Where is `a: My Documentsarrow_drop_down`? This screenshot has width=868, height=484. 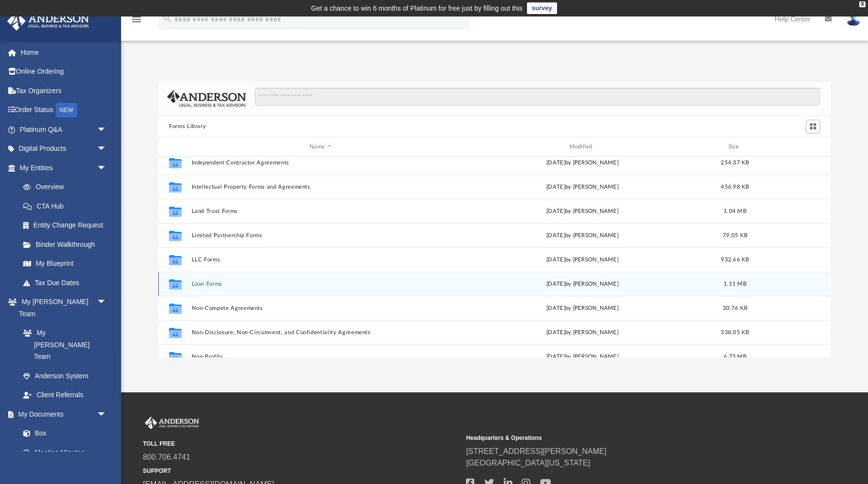 a: My Documentsarrow_drop_down is located at coordinates (62, 414).